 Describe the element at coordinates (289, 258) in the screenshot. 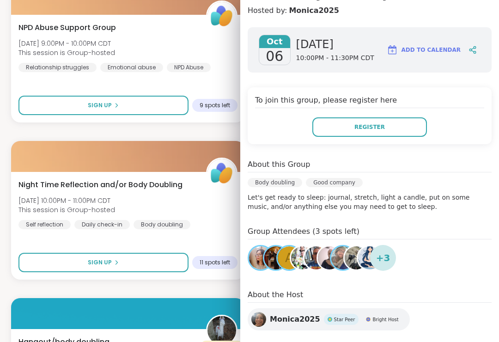

I see `span: A` at that location.